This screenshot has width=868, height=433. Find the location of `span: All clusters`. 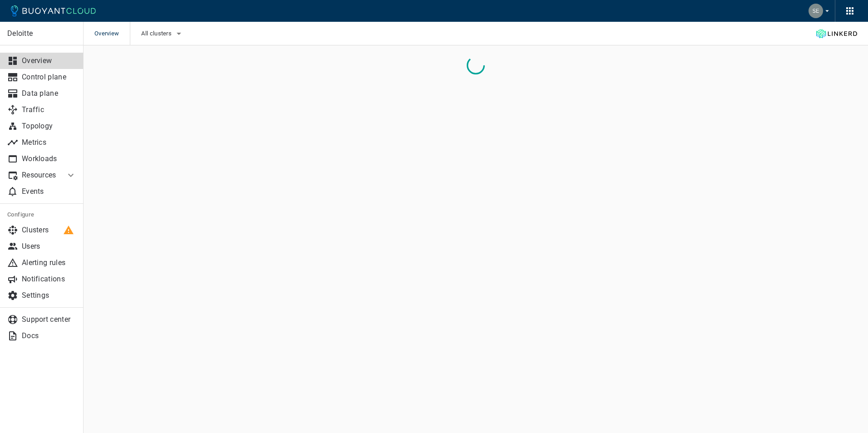

span: All clusters is located at coordinates (157, 34).